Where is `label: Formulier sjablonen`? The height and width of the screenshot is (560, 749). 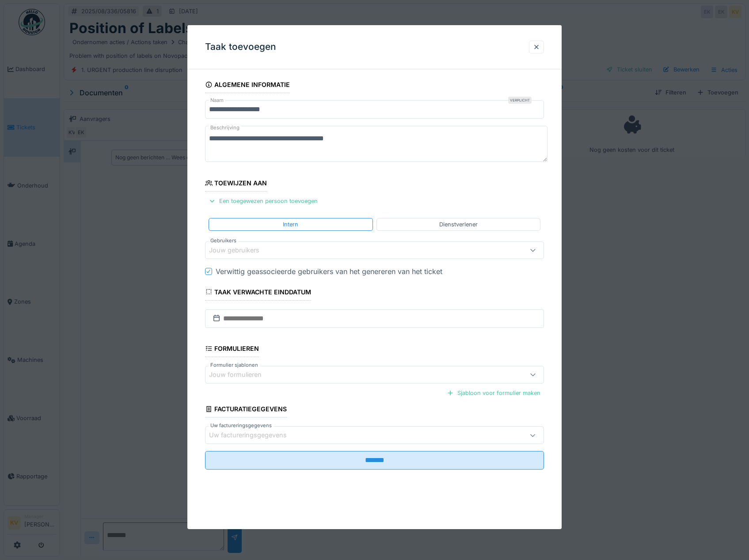
label: Formulier sjablonen is located at coordinates (234, 365).